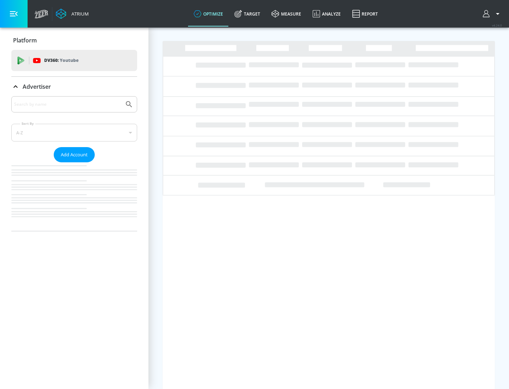 This screenshot has width=509, height=389. I want to click on a: optimize, so click(208, 14).